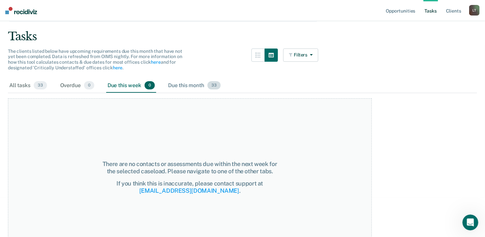  I want to click on div: Due this week0, so click(131, 86).